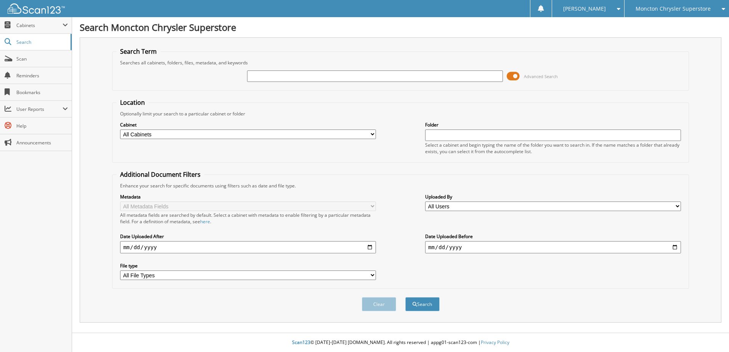  I want to click on label: Date Uploaded Before, so click(553, 236).